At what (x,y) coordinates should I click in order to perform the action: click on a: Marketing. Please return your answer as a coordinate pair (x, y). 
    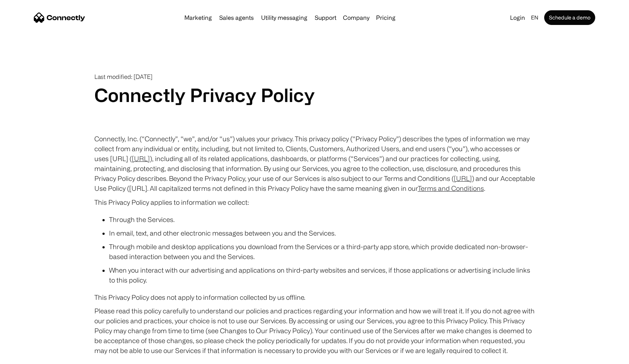
    Looking at the image, I should click on (198, 17).